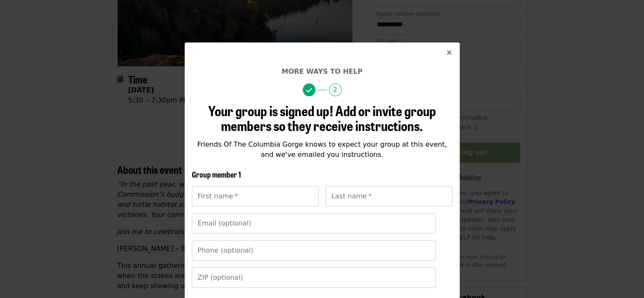 Image resolution: width=644 pixels, height=298 pixels. What do you see at coordinates (217, 174) in the screenshot?
I see `span: Group member 1` at bounding box center [217, 174].